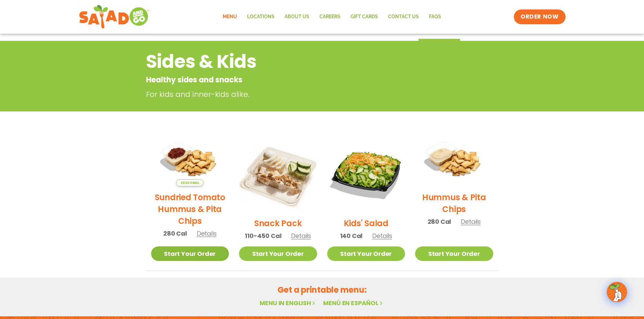 The width and height of the screenshot is (644, 319). I want to click on h2: Sundried Tomato Hummus & Pita Chips, so click(190, 209).